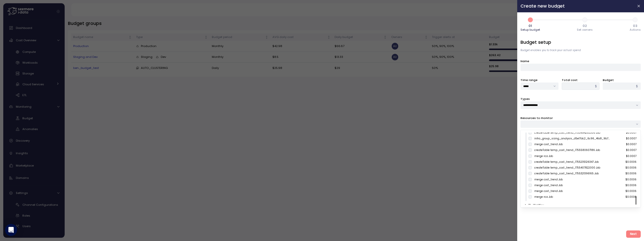  Describe the element at coordinates (567, 161) in the screenshot. I see `div: createTable temp_cost_trend_1755235126347 Job` at that location.